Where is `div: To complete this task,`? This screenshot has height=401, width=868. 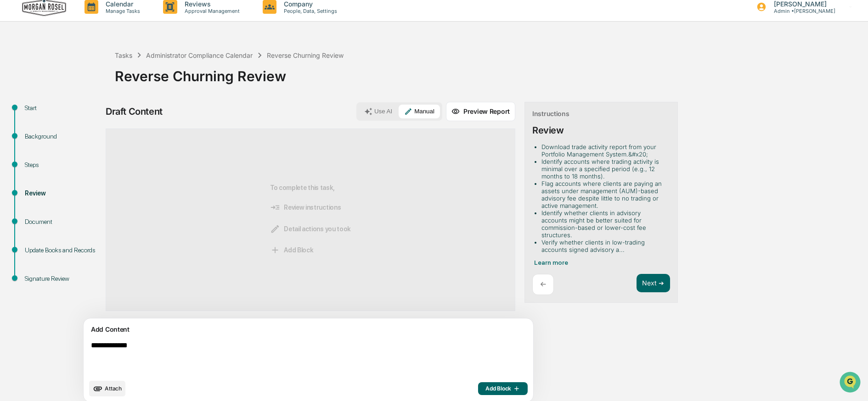 div: To complete this task, is located at coordinates (310, 220).